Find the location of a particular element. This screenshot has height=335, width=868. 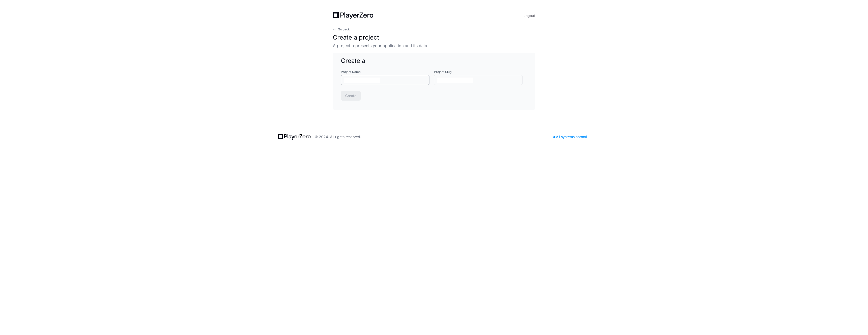

label: Project Slug is located at coordinates (481, 72).